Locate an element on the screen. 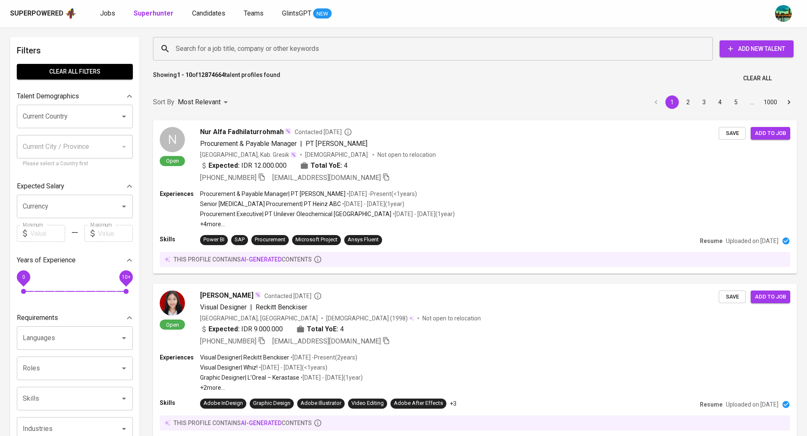  svg: By Batam recruiter is located at coordinates (348, 132).